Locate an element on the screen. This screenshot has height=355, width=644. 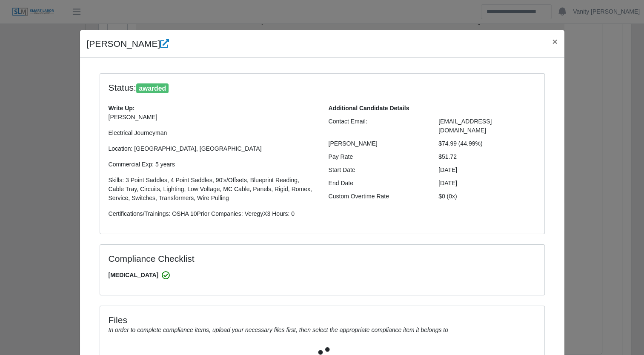
b: Write Up: is located at coordinates (122, 108).